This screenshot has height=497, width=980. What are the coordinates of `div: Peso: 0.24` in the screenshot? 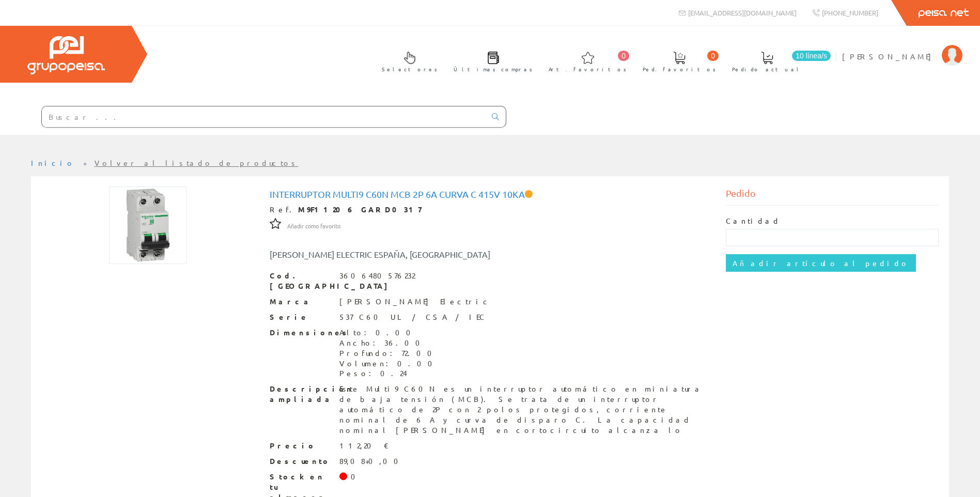 It's located at (389, 374).